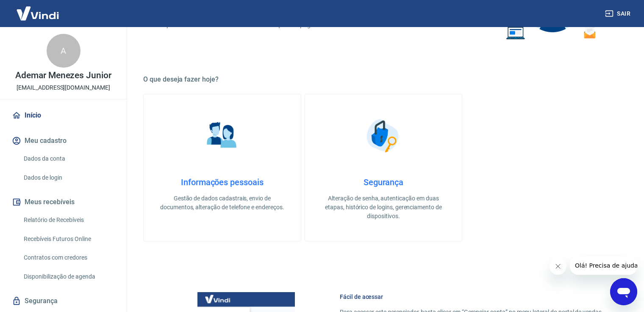 The height and width of the screenshot is (312, 644). Describe the element at coordinates (38, 13) in the screenshot. I see `img: Vindi` at that location.